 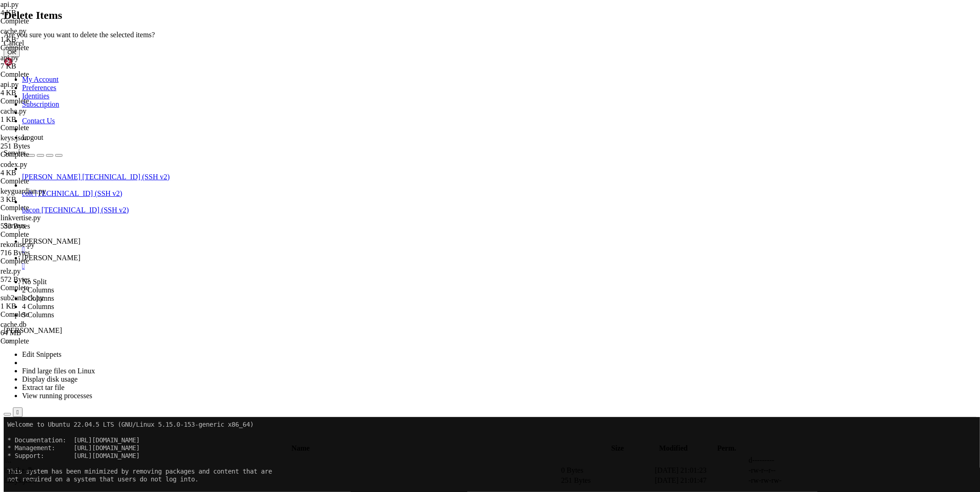 I want to click on div: 572 Bytes, so click(x=46, y=279).